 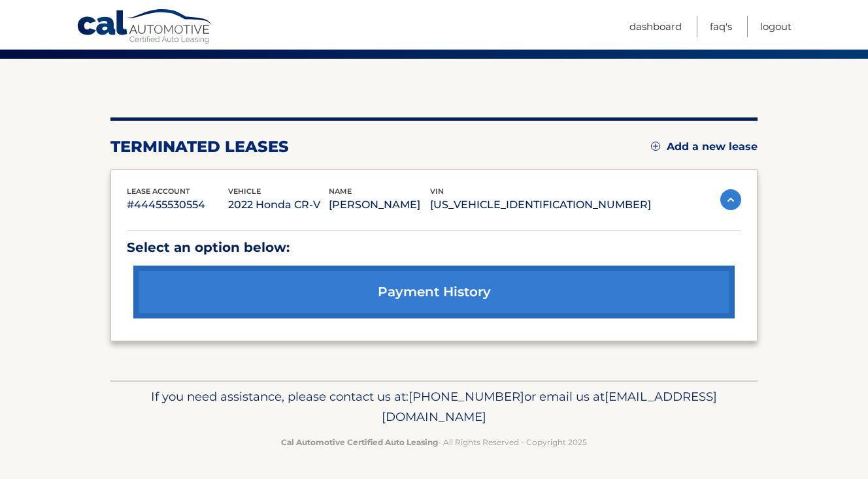 What do you see at coordinates (656, 26) in the screenshot?
I see `a: Dashboard` at bounding box center [656, 26].